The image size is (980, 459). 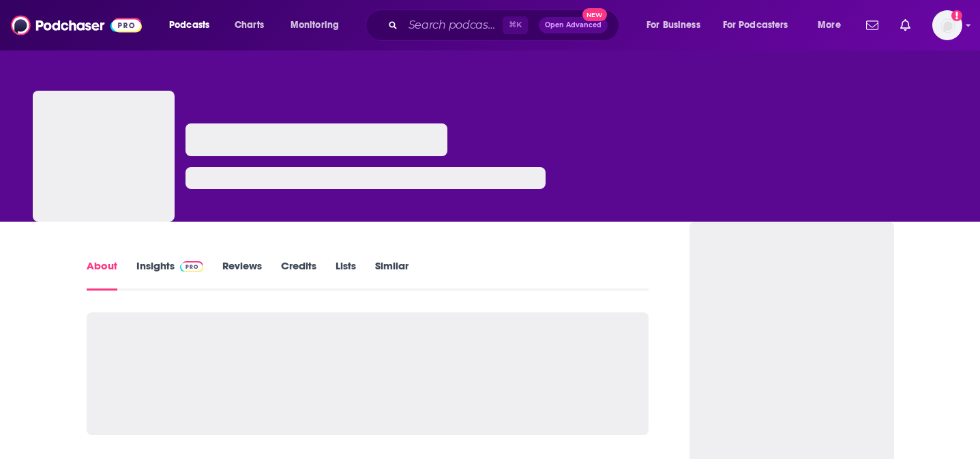 What do you see at coordinates (452, 25) in the screenshot?
I see `input: Search podcasts, credits, & more...` at bounding box center [452, 25].